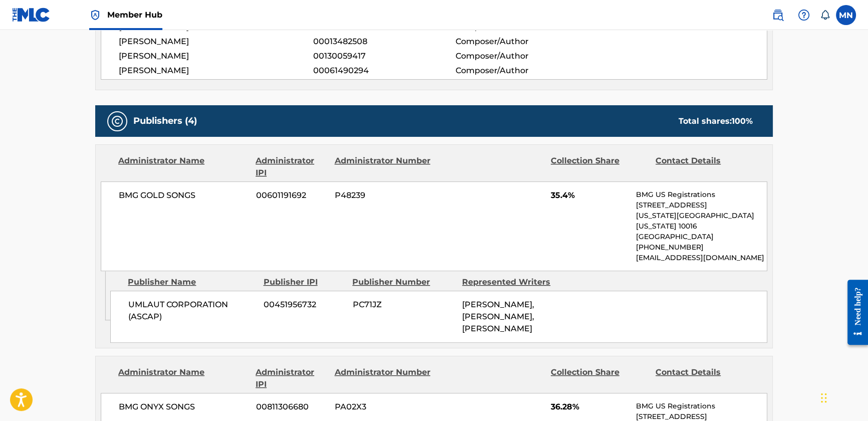 Image resolution: width=868 pixels, height=421 pixels. What do you see at coordinates (292, 196) in the screenshot?
I see `span: 00601191692` at bounding box center [292, 196].